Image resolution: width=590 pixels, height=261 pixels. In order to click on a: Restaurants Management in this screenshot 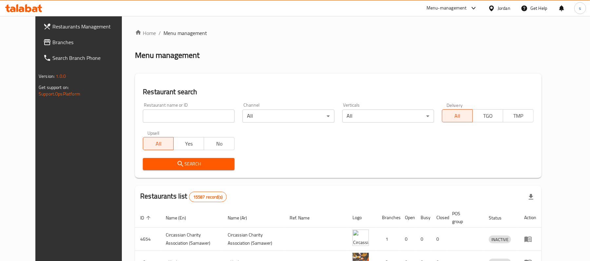, I will do `click(86, 27)`.